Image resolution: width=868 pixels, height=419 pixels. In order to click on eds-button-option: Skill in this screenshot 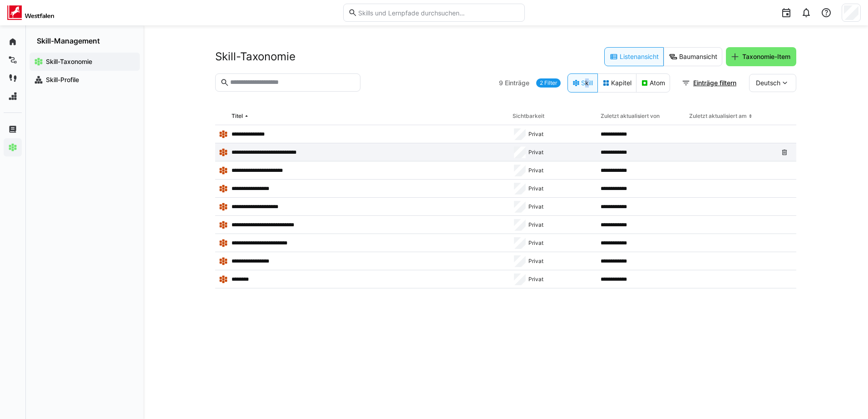, I will do `click(582, 83)`.